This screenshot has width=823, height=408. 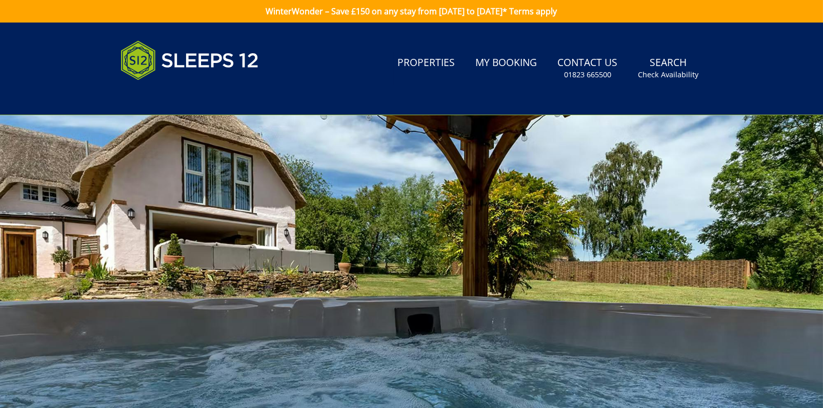 I want to click on img: Sleeps 12, so click(x=190, y=60).